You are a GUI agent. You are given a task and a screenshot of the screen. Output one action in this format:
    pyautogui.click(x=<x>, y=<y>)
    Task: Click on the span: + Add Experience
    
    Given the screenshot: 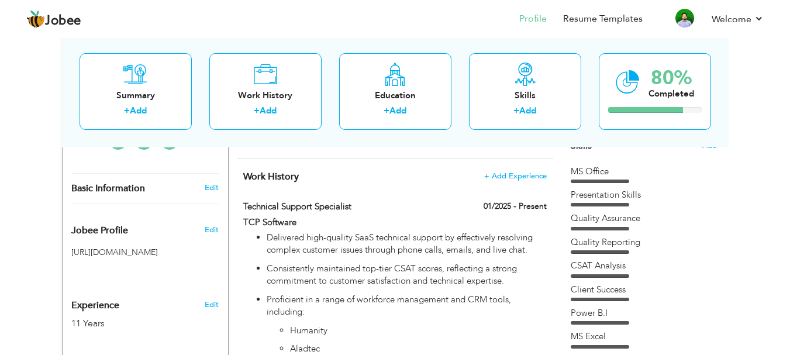 What is the action you would take?
    pyautogui.click(x=515, y=176)
    